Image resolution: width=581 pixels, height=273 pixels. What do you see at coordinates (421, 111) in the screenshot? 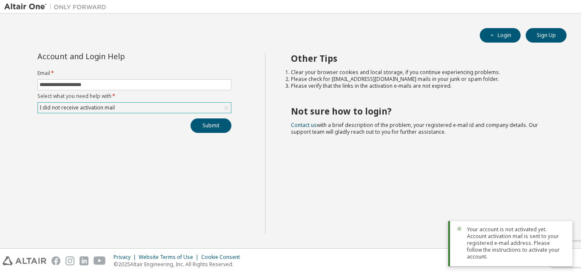
I see `h2: Not sure how to login?` at bounding box center [421, 111].